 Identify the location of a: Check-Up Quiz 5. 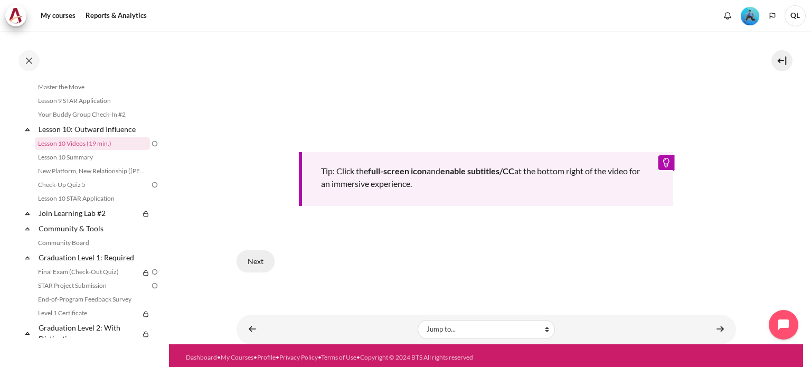
(92, 185).